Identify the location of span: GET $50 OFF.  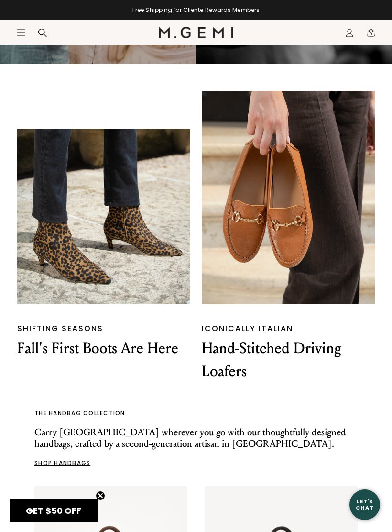
(54, 511).